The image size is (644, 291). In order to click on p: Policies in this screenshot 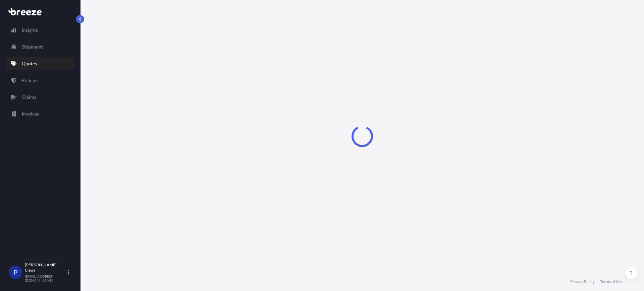, I will do `click(30, 80)`.